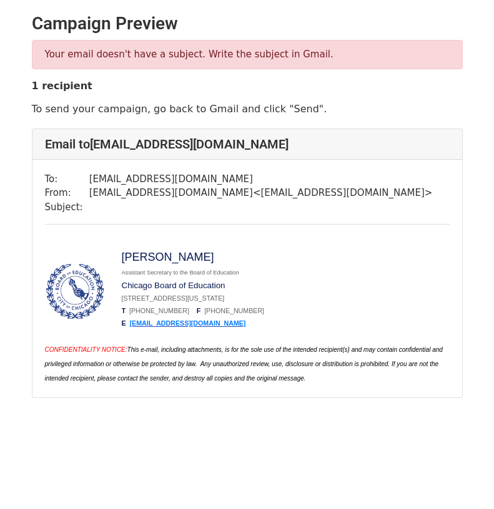 This screenshot has width=494, height=509. Describe the element at coordinates (124, 311) in the screenshot. I see `span: T` at that location.